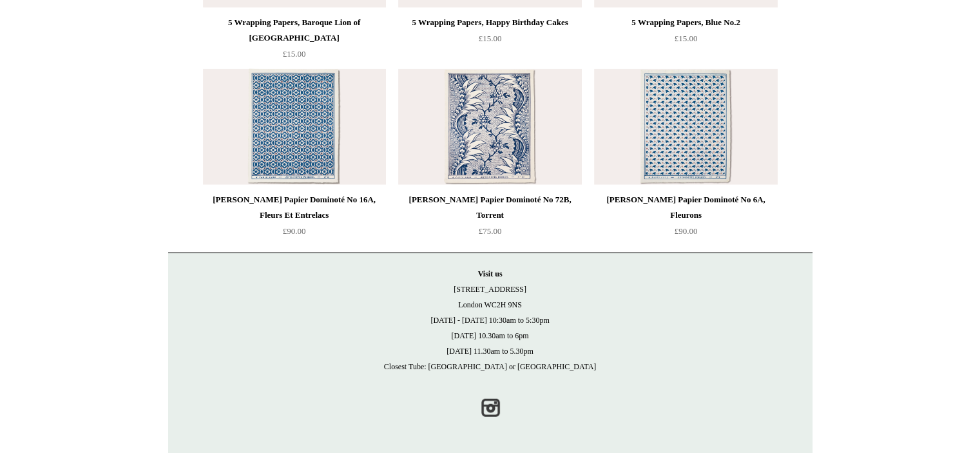  Describe the element at coordinates (294, 127) in the screenshot. I see `img: Antoinette Poisson Papier Dominoté No 16A, Fleurs Et Entrelacs` at that location.